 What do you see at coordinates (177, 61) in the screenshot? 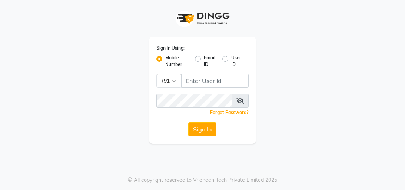
I see `label: Mobile Number` at bounding box center [177, 61].